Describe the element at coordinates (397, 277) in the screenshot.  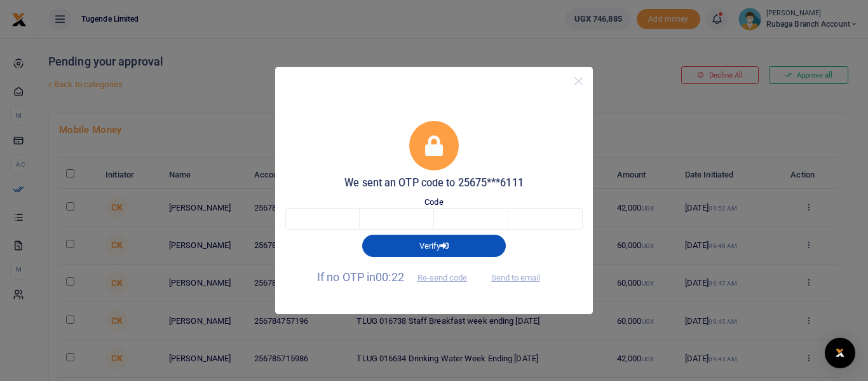
I see `span: If no OTP in` at that location.